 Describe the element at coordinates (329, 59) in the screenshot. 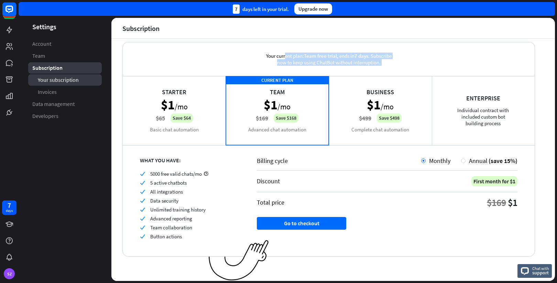

I see `div: Your current plan: , ends in . Subscribe now to keep using ChatBot without interruption.` at that location.